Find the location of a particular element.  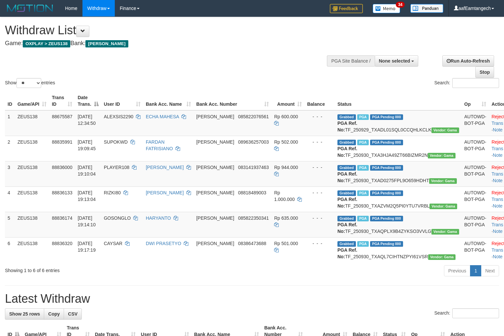

span: SUPOKWD is located at coordinates (116, 142).